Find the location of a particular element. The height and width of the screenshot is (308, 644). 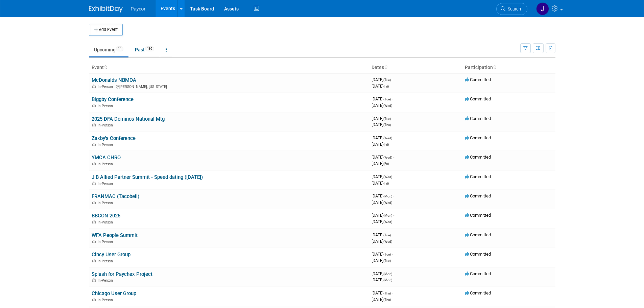

img: ExhibitDay is located at coordinates (106, 9).